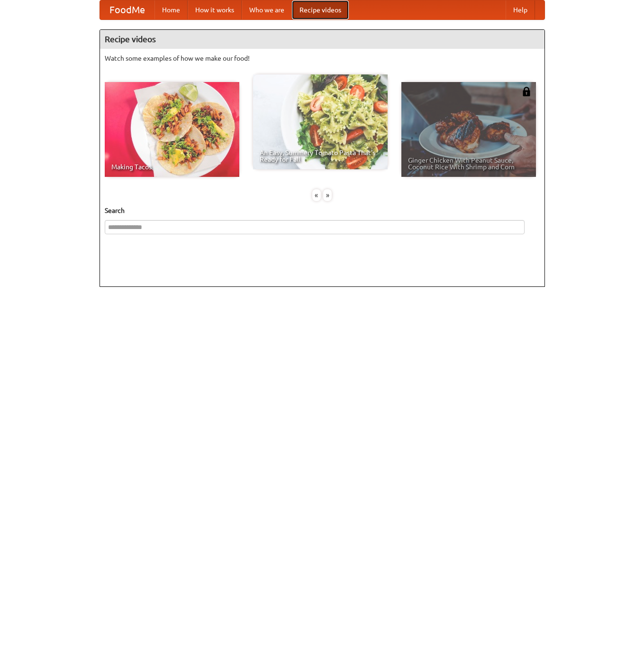  What do you see at coordinates (267, 10) in the screenshot?
I see `a: Who we are` at bounding box center [267, 10].